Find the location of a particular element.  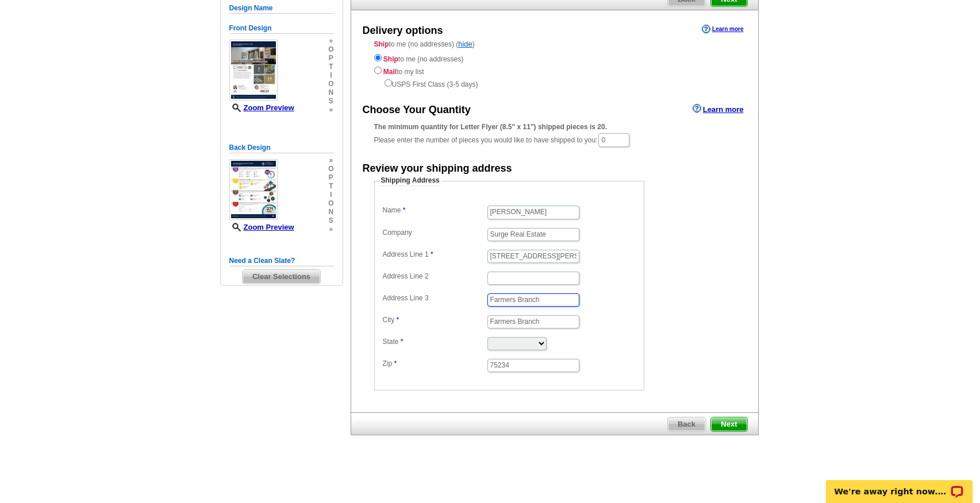

div: to me (no addresses) ( ) is located at coordinates (555, 64).